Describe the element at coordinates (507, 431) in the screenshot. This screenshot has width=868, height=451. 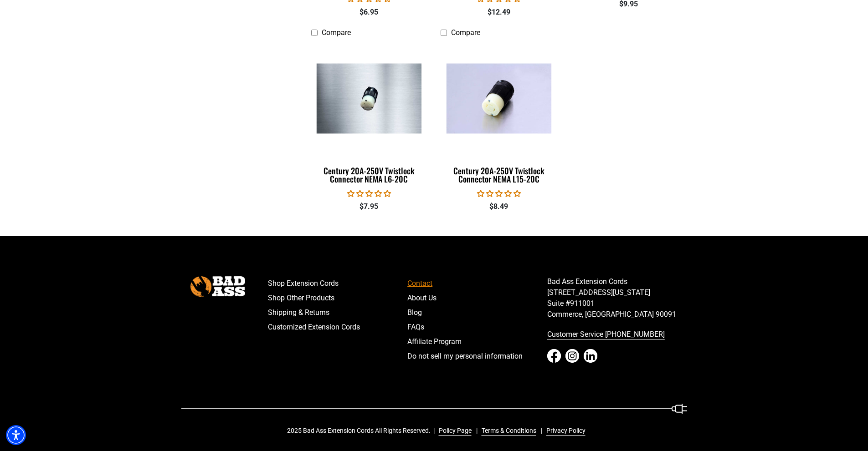
I see `a: Terms & Conditions` at that location.